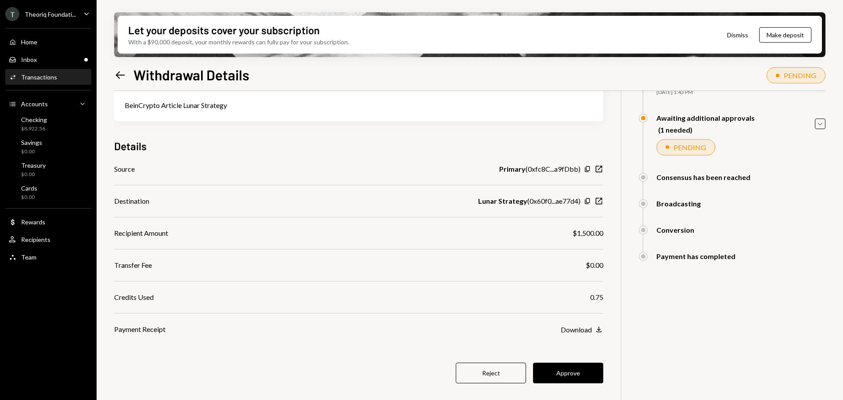 This screenshot has height=400, width=843. What do you see at coordinates (48, 222) in the screenshot?
I see `a: Rewards` at bounding box center [48, 222].